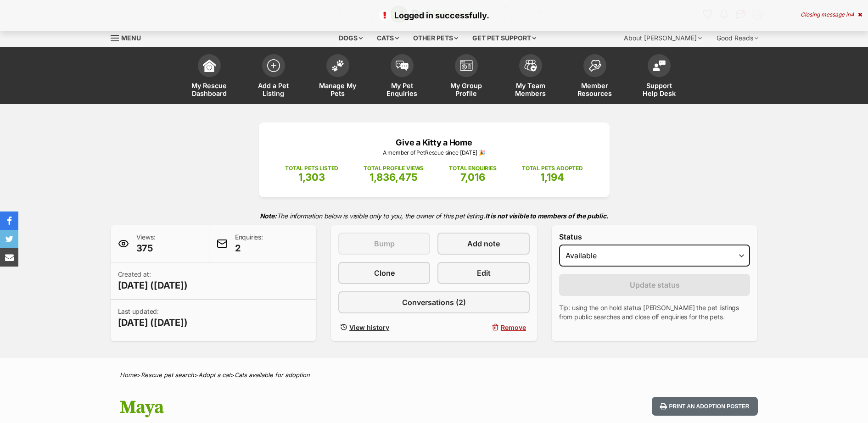 This screenshot has height=423, width=868. What do you see at coordinates (209, 89) in the screenshot?
I see `span: My Rescue Dashboard` at bounding box center [209, 89].